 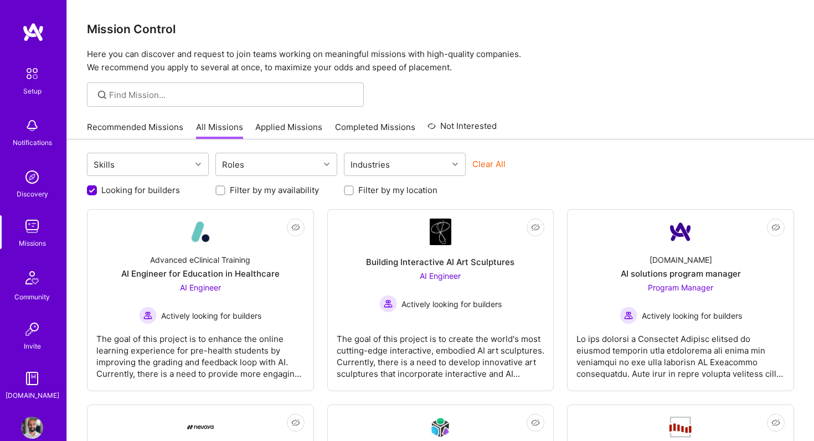 I want to click on div: Building Interactive AI Art Sculptures, so click(x=440, y=262).